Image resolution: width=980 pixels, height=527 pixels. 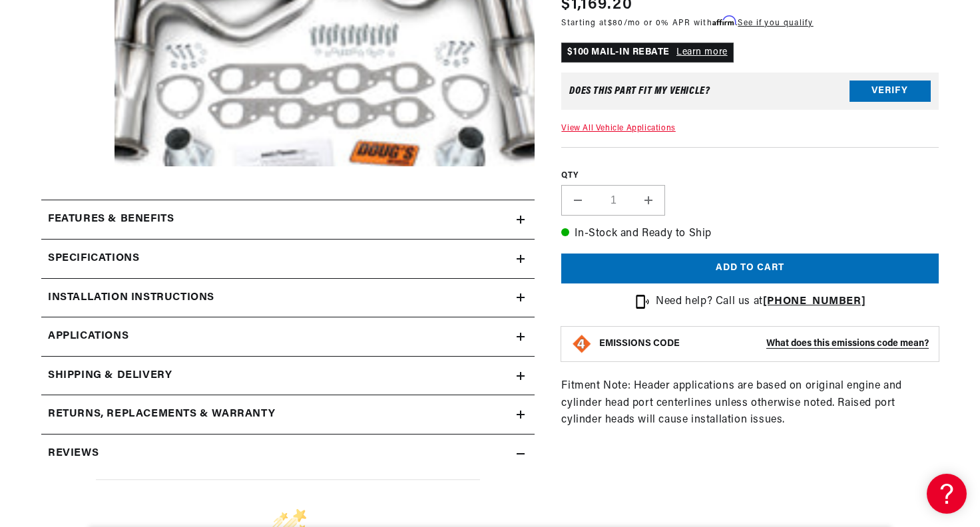 What do you see at coordinates (760, 302) in the screenshot?
I see `p: Need help? Call us at` at bounding box center [760, 302].